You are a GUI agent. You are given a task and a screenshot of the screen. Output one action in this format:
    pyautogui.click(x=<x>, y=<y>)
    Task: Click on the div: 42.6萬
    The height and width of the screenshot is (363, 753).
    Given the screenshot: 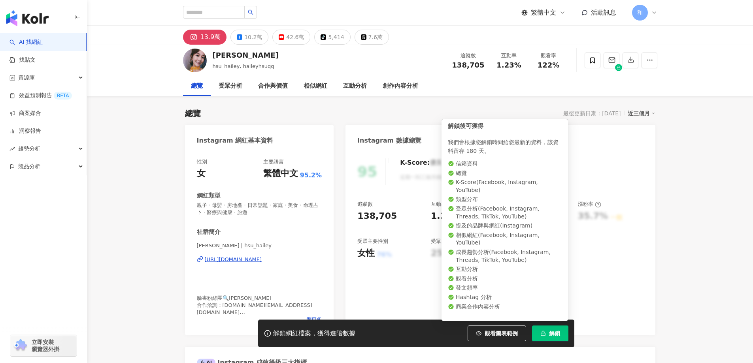 What is the action you would take?
    pyautogui.click(x=295, y=37)
    